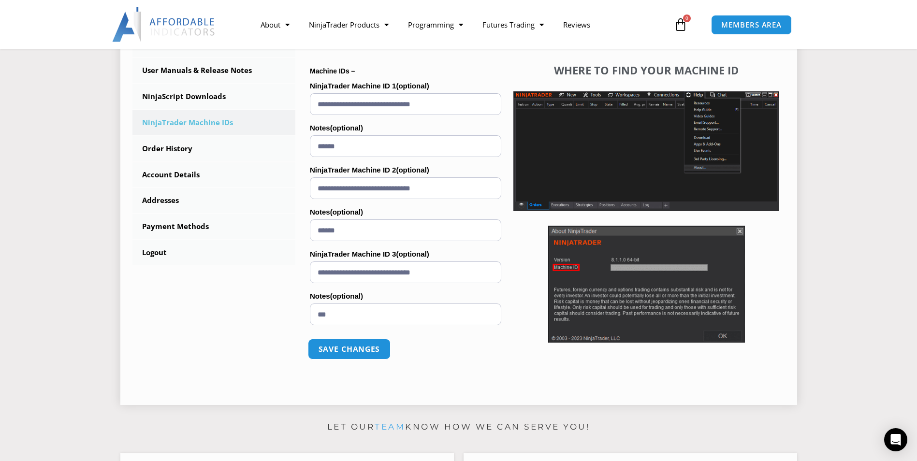  I want to click on a: Account Details, so click(214, 175).